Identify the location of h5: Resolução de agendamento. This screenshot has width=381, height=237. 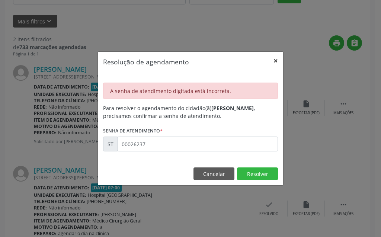
(146, 62).